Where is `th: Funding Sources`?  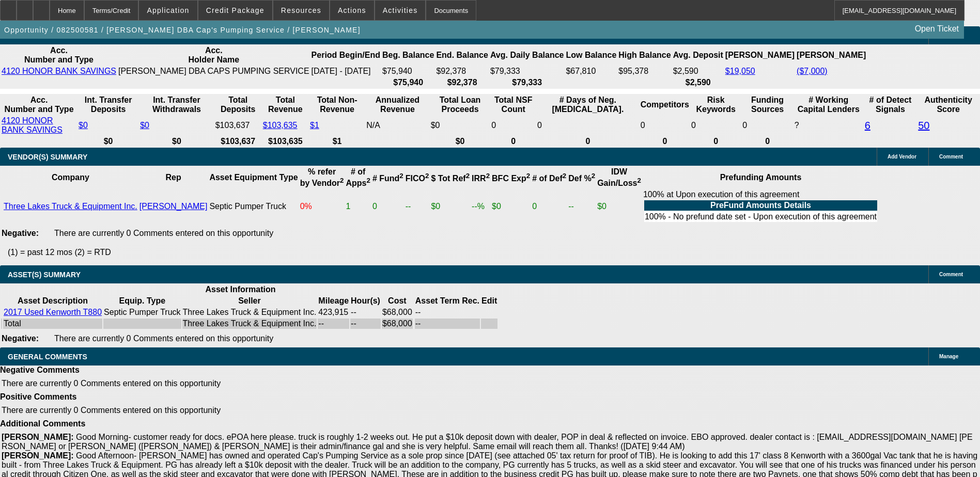 th: Funding Sources is located at coordinates (768, 105).